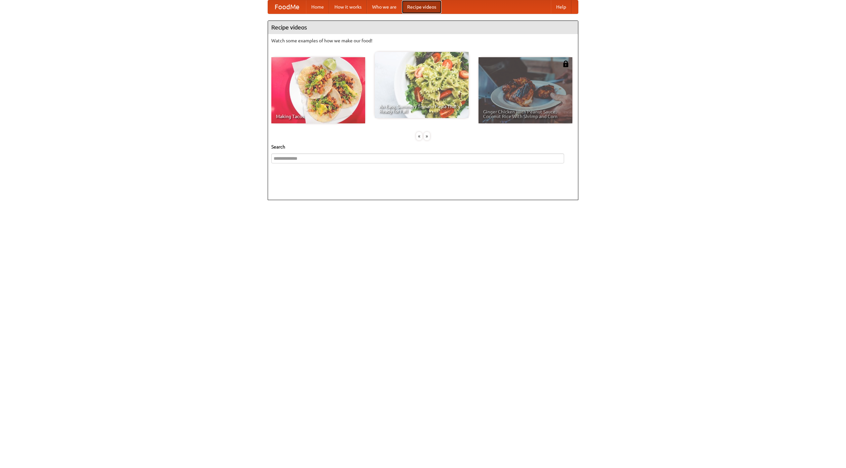 The height and width of the screenshot is (468, 846). I want to click on a: Recipe videos, so click(422, 7).